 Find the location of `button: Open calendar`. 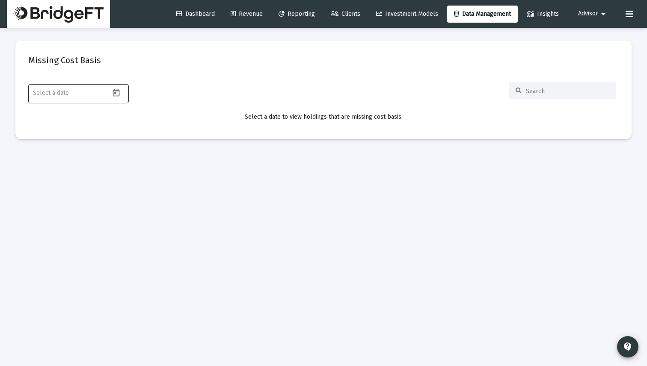

button: Open calendar is located at coordinates (116, 92).